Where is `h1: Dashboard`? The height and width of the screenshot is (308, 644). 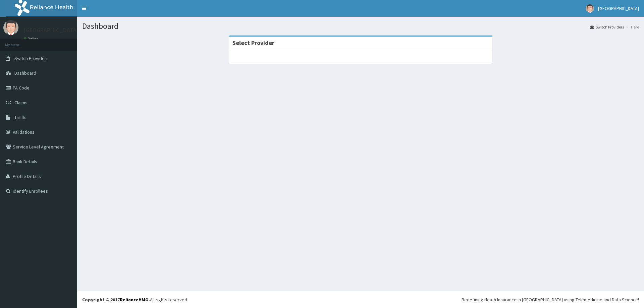 h1: Dashboard is located at coordinates (360, 26).